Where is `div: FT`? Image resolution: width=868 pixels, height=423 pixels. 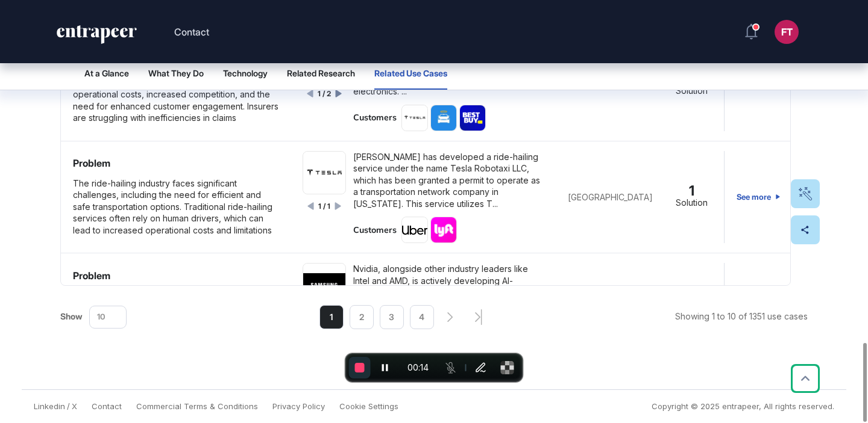 div: FT is located at coordinates (786, 32).